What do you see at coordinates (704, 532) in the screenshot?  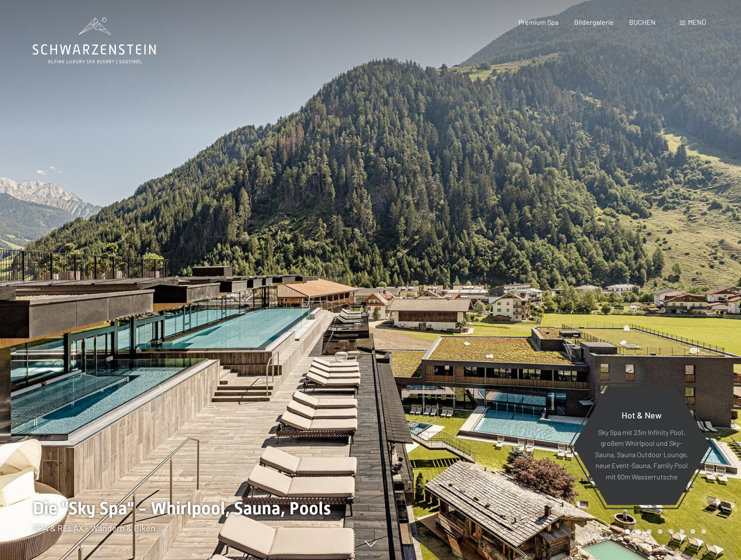 I see `div: Carousel Page 8` at bounding box center [704, 532].